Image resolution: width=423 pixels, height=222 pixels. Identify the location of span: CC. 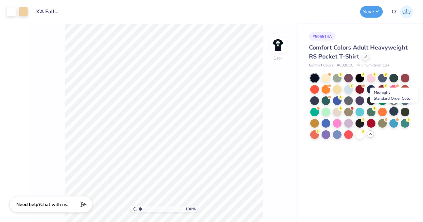
(395, 12).